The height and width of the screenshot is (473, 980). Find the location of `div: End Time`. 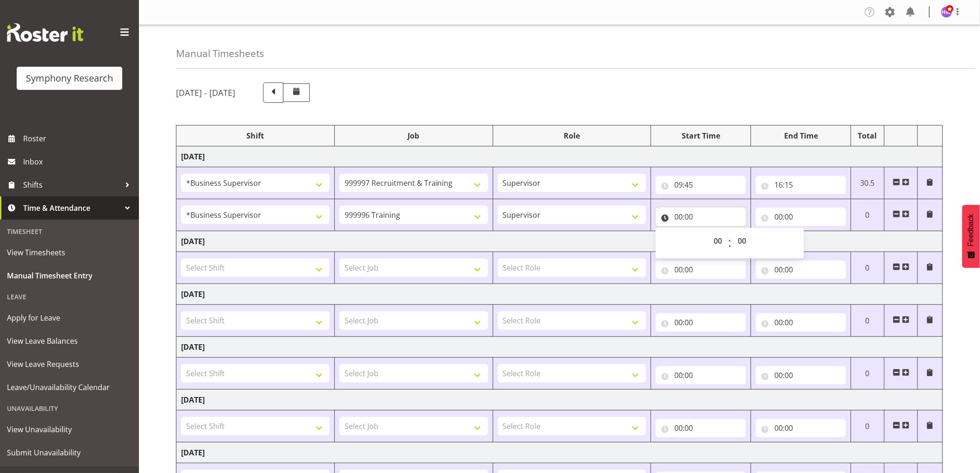

div: End Time is located at coordinates (801, 136).